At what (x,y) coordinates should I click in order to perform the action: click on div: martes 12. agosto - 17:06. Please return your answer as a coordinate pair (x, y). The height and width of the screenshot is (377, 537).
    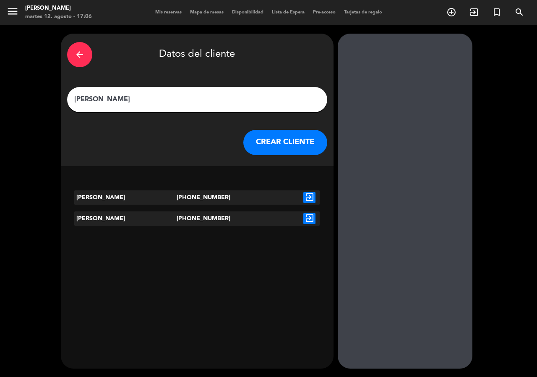
    Looking at the image, I should click on (58, 17).